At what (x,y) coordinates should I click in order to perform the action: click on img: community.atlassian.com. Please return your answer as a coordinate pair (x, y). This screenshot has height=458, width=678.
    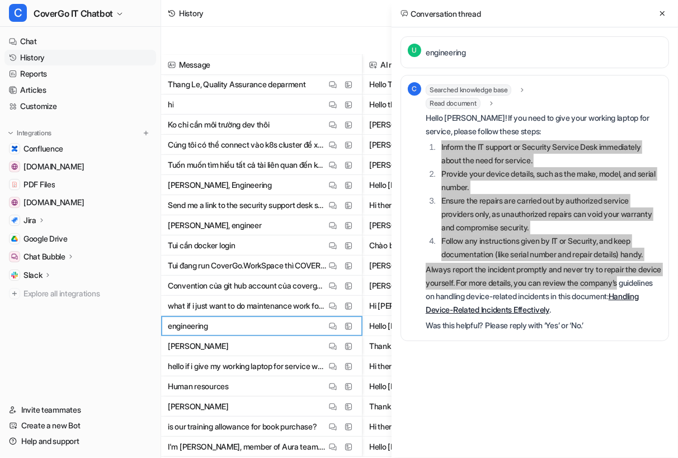
    Looking at the image, I should click on (15, 167).